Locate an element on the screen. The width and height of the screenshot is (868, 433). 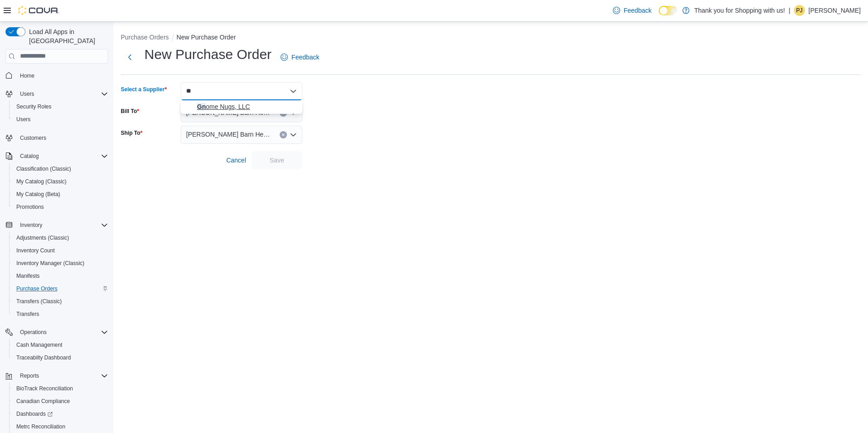
span: Dark Mode is located at coordinates (659, 16).